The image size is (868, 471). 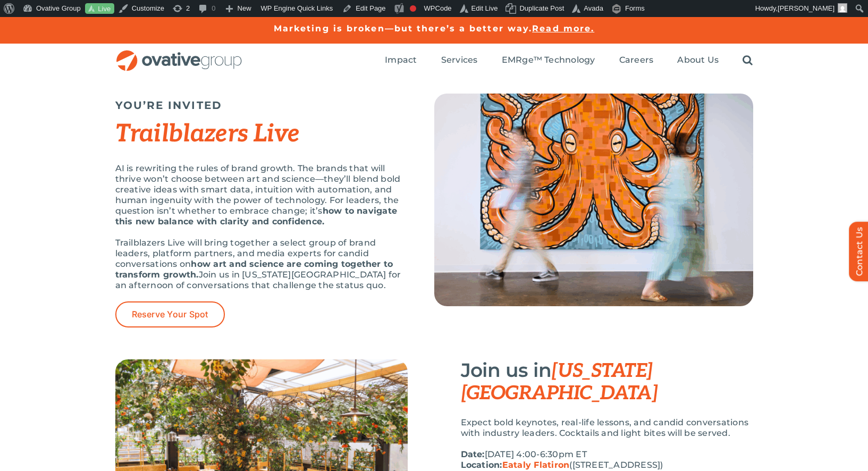 What do you see at coordinates (100, 9) in the screenshot?
I see `a: Live` at bounding box center [100, 9].